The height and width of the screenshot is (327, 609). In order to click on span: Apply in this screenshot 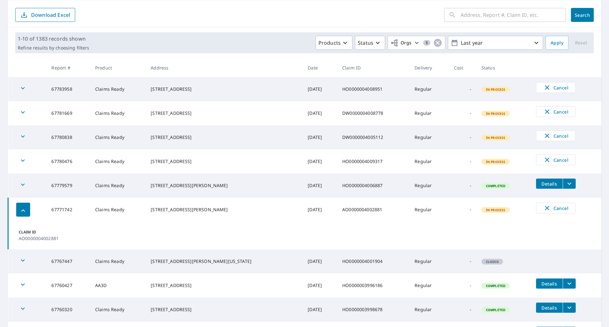, I will do `click(557, 43)`.